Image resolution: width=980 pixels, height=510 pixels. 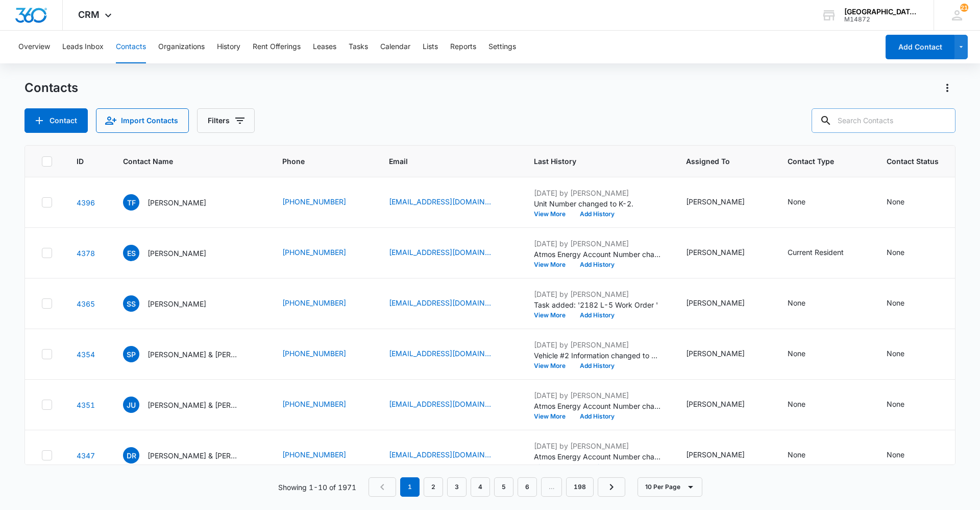 What do you see at coordinates (502, 47) in the screenshot?
I see `button: Settings` at bounding box center [502, 47].